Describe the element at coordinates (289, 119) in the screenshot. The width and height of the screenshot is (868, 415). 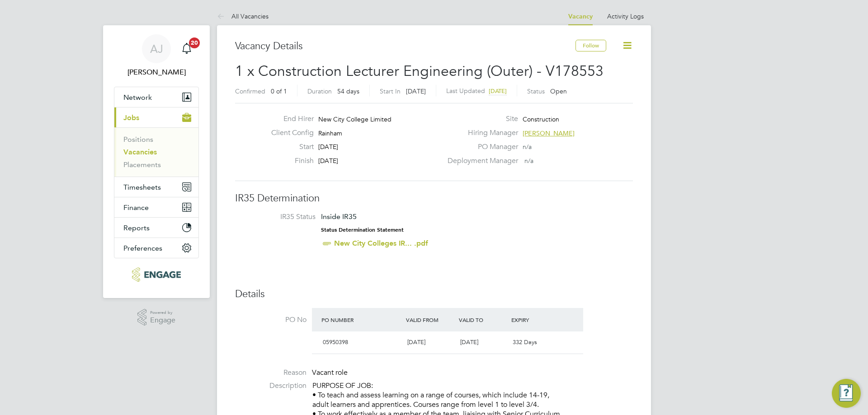
I see `label: End Hirer` at that location.